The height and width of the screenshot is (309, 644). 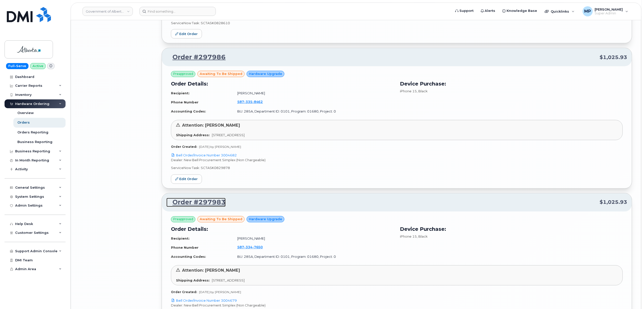 What do you see at coordinates (609, 13) in the screenshot?
I see `span: Super Admin` at bounding box center [609, 13].